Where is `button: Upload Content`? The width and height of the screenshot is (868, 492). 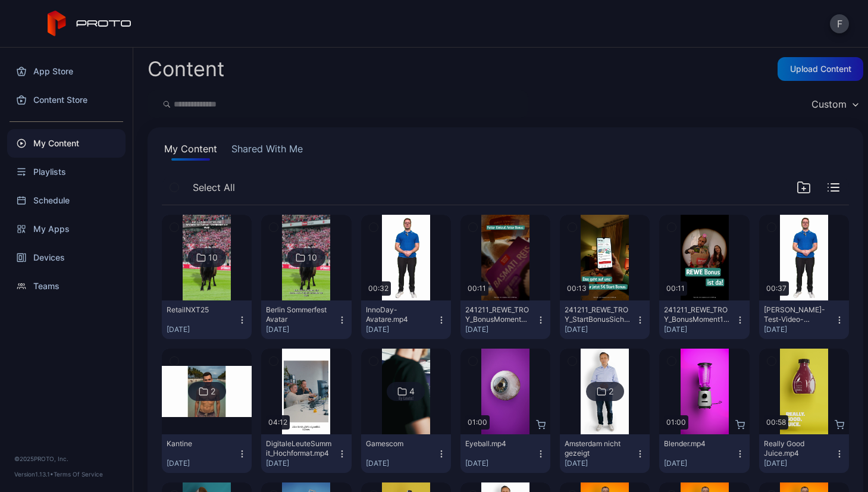
button: Upload Content is located at coordinates (821, 69).